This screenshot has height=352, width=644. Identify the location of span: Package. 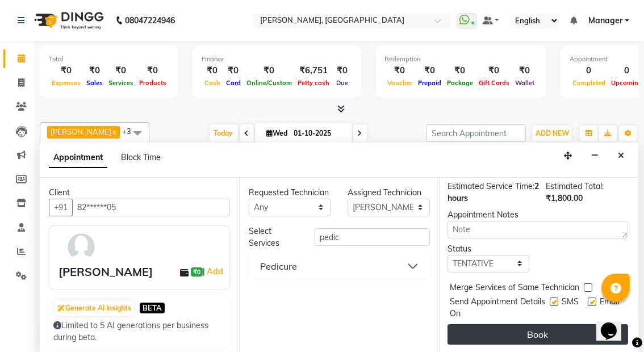
(461, 83).